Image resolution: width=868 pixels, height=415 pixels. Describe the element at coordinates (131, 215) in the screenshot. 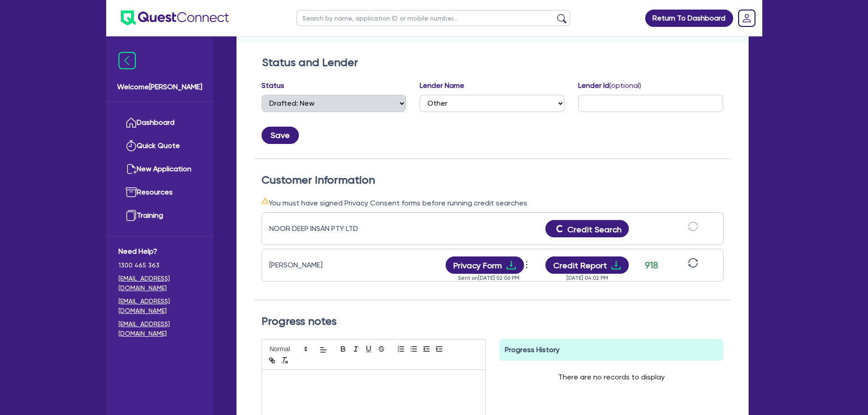

I see `img: training` at that location.